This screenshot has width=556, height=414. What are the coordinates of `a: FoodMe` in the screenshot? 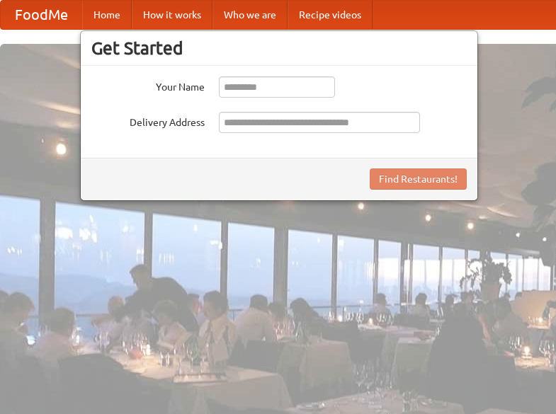 It's located at (41, 15).